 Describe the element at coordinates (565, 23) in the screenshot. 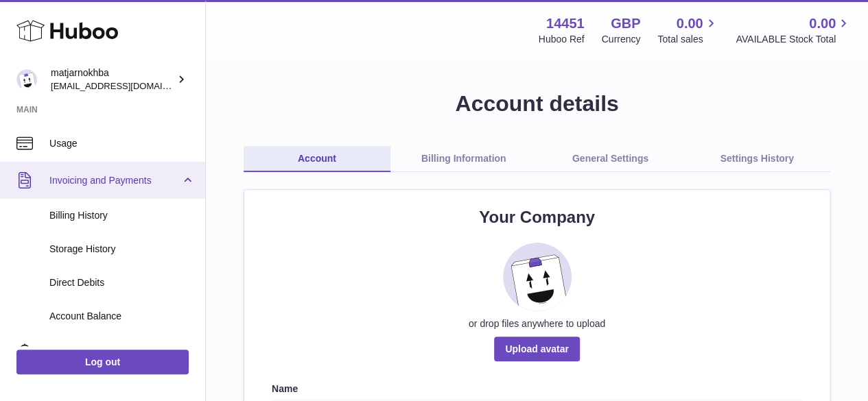

I see `strong: 14451` at that location.